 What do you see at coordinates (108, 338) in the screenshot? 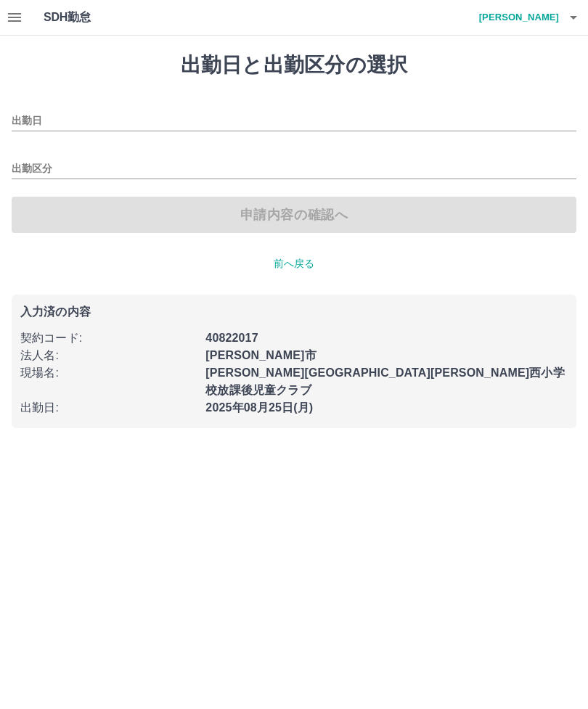
I see `p: 契約コード :` at bounding box center [108, 338].